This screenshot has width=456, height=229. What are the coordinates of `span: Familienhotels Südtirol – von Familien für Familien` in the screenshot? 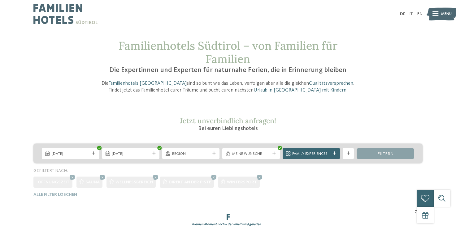 It's located at (228, 52).